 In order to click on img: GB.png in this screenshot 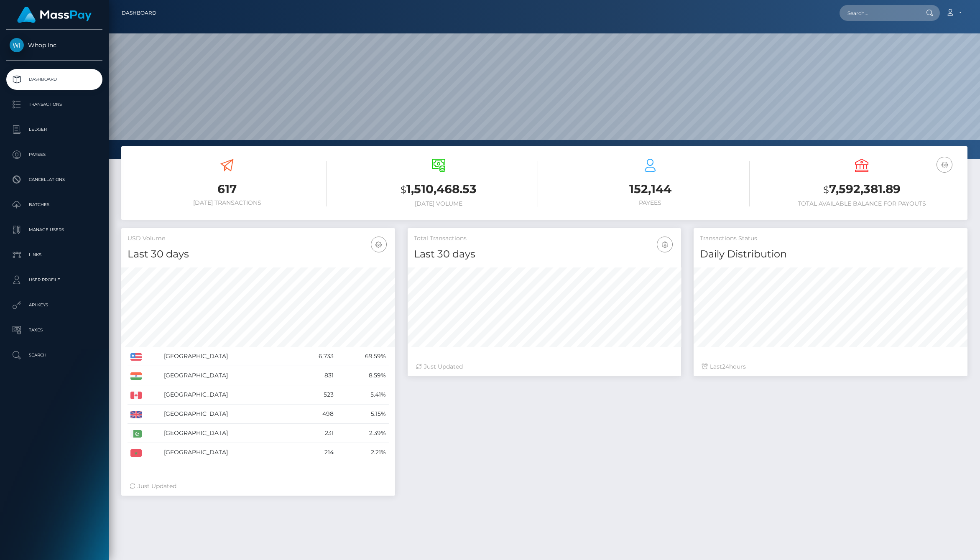, I will do `click(136, 415)`.